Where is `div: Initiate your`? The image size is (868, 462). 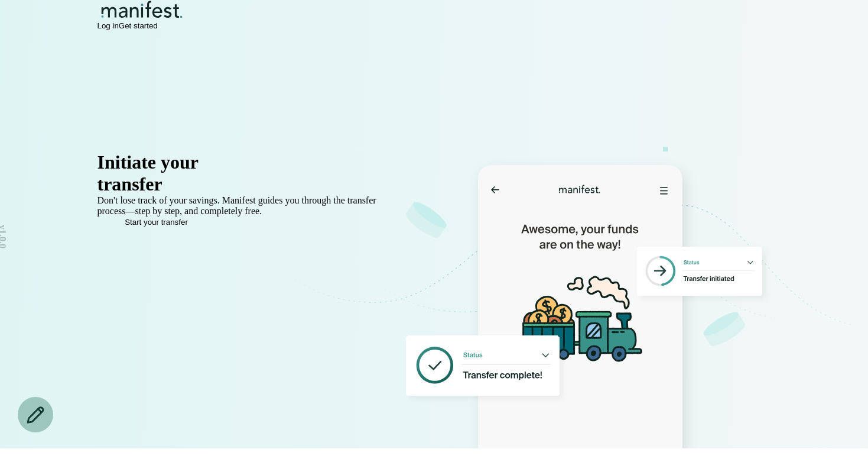 div: Initiate your is located at coordinates (250, 162).